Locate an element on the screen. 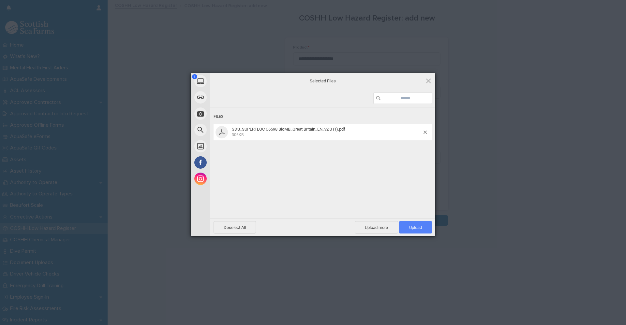 This screenshot has width=626, height=325. span: 306KB is located at coordinates (238, 135).